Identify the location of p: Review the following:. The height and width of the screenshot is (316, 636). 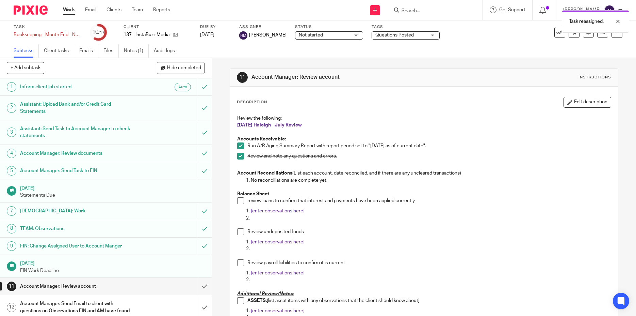
(424, 118).